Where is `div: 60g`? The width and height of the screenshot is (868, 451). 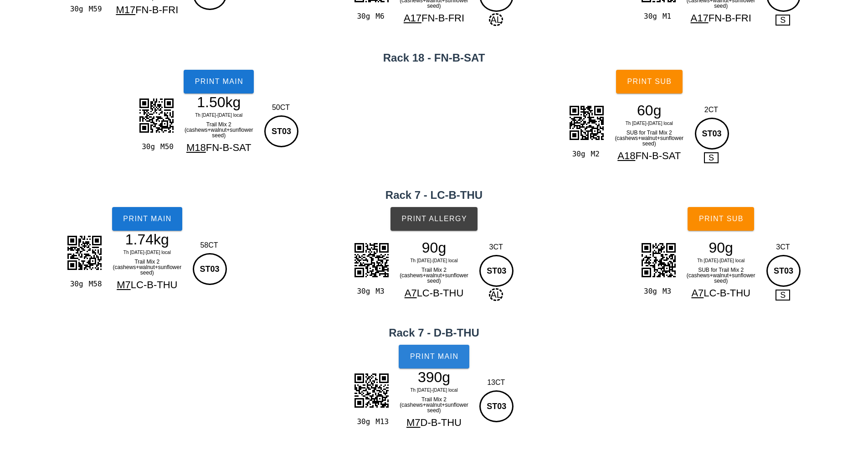 div: 60g is located at coordinates (650, 110).